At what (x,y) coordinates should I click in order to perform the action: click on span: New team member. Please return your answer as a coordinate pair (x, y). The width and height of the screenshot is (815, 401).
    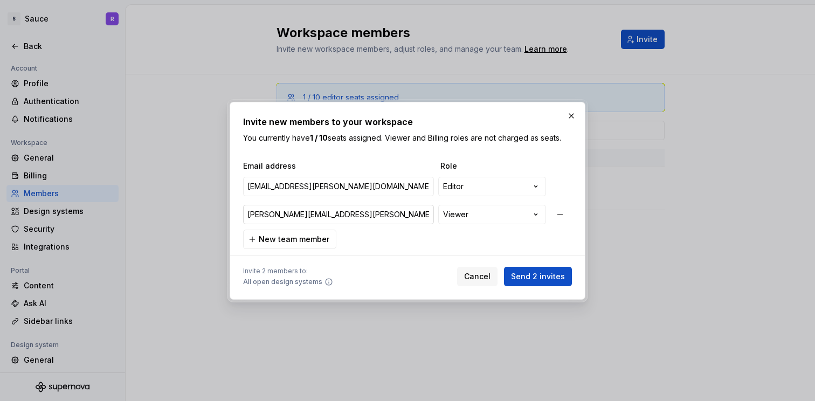
    Looking at the image, I should click on (294, 239).